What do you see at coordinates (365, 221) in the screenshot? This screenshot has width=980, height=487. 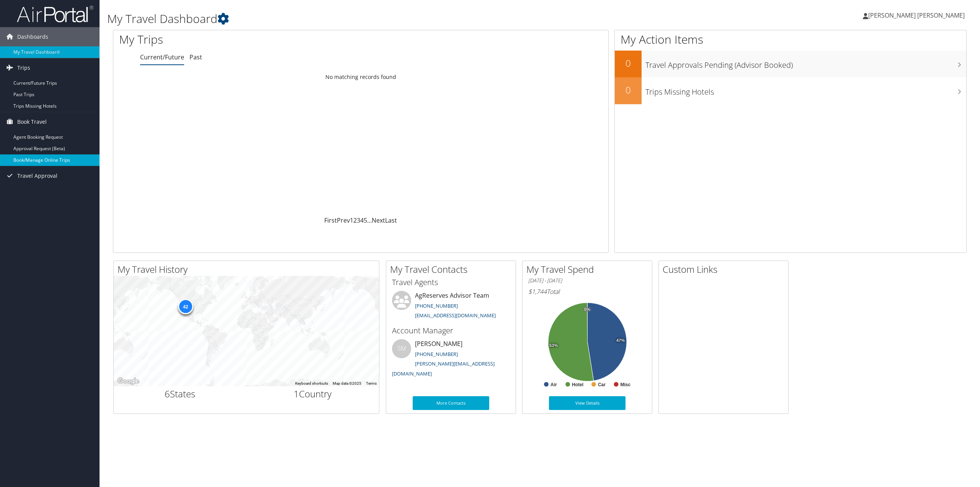 I see `a: 5` at bounding box center [365, 221].